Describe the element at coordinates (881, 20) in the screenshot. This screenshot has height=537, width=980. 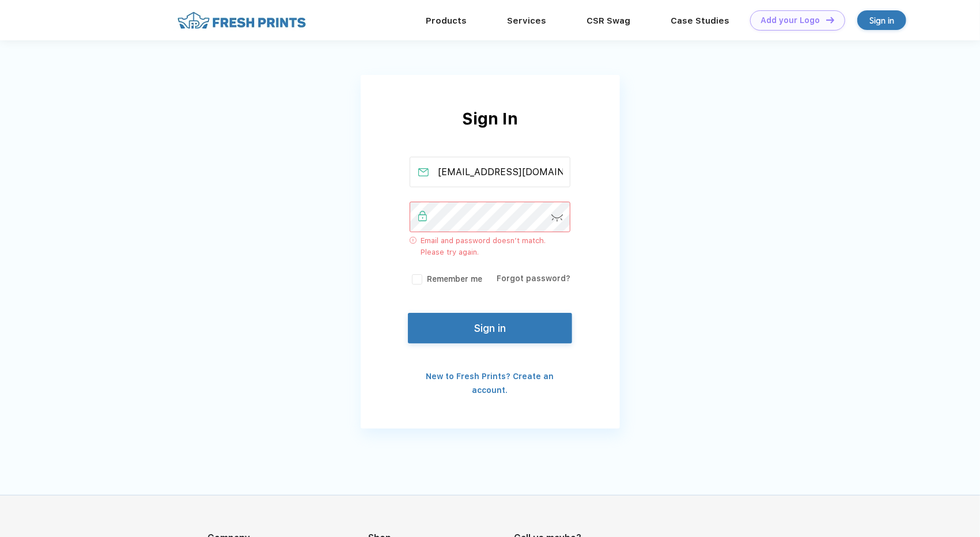
I see `a: Sign in` at that location.